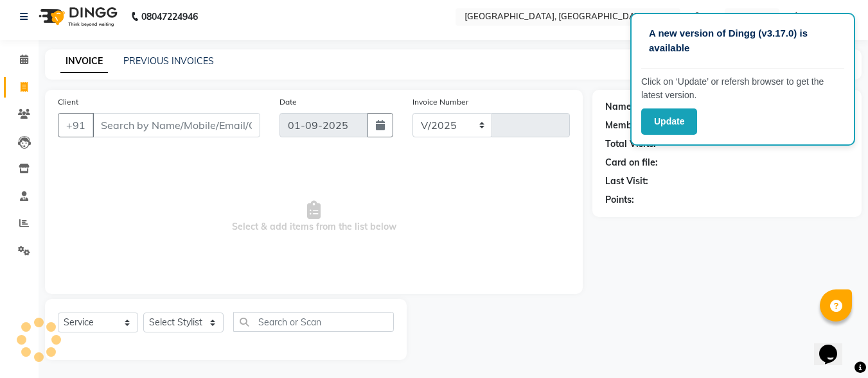 The image size is (868, 378). What do you see at coordinates (626, 181) in the screenshot?
I see `div: Last Visit:` at bounding box center [626, 181].